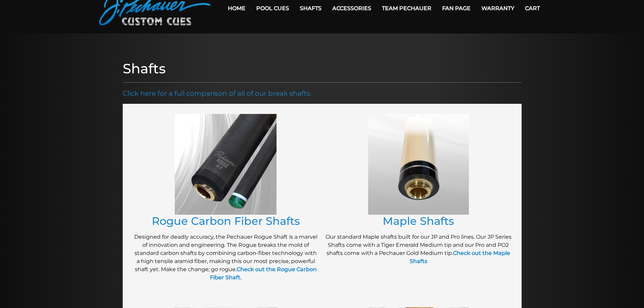 The height and width of the screenshot is (308, 644). What do you see at coordinates (217, 93) in the screenshot?
I see `a: Click here for a full comparison of all of our break shafts.` at bounding box center [217, 93].